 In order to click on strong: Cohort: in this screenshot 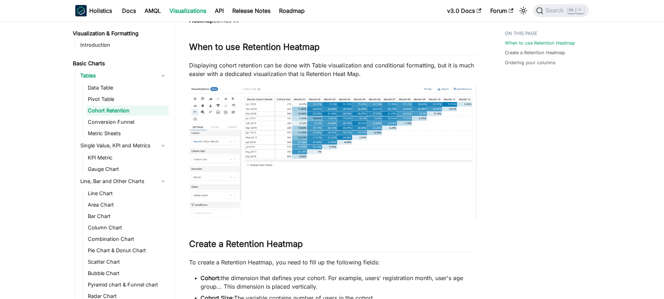, I will do `click(211, 278)`.